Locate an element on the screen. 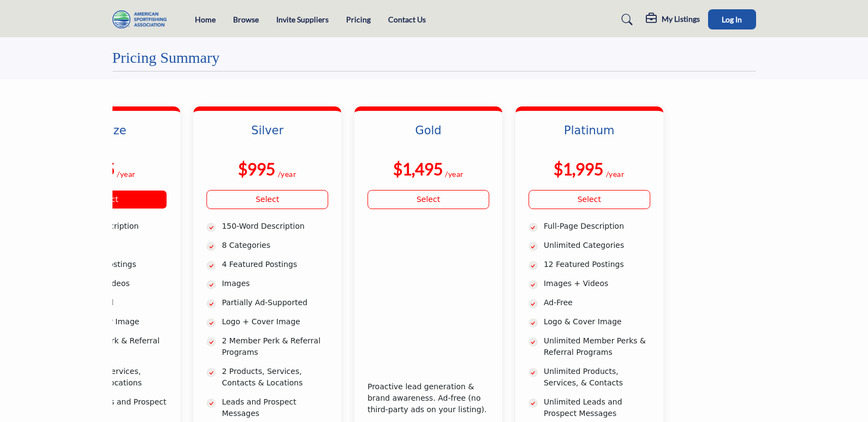 Image resolution: width=868 pixels, height=422 pixels. p: 150-Word Description is located at coordinates (275, 226).